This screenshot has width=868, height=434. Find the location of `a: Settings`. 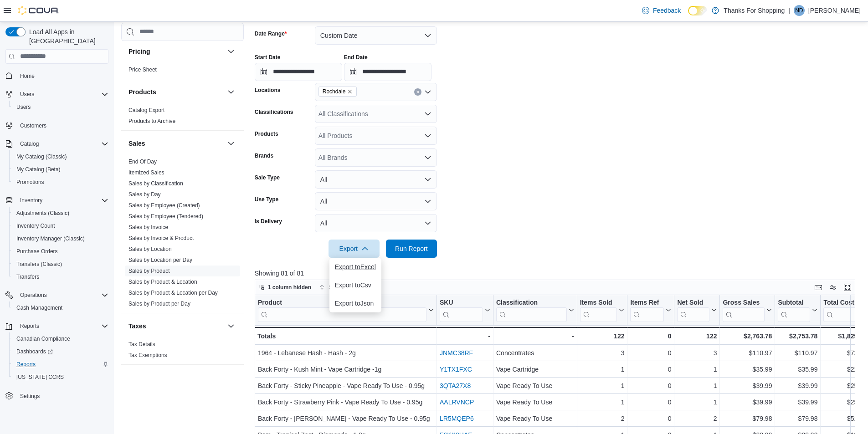

a: Settings is located at coordinates (30, 396).